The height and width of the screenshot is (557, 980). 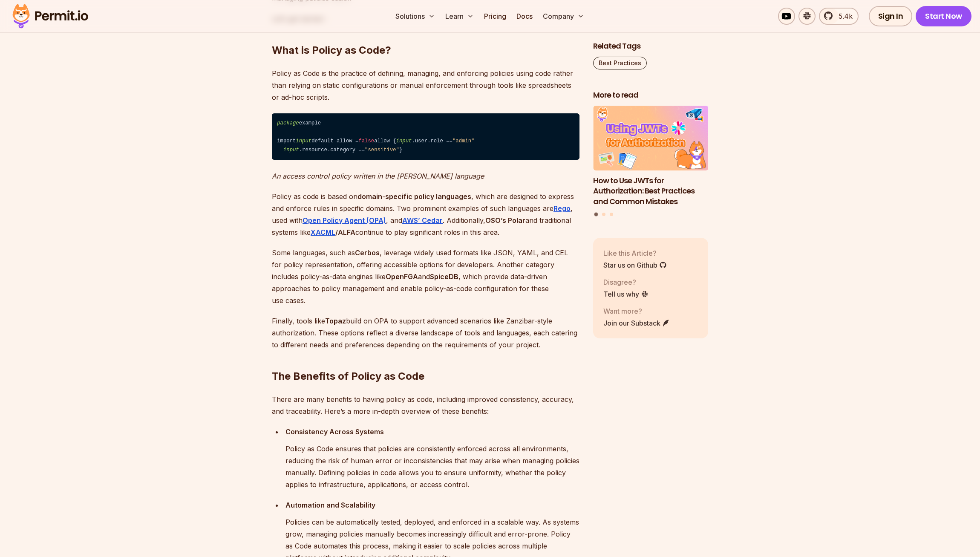 What do you see at coordinates (422, 220) in the screenshot?
I see `strong: AWS’ Cedar` at bounding box center [422, 220].